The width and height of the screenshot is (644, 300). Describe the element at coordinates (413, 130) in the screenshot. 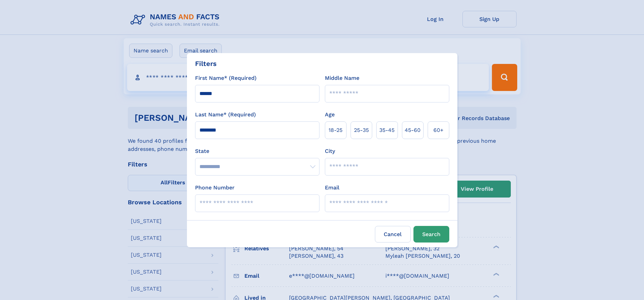

I see `span: 45‑60` at that location.